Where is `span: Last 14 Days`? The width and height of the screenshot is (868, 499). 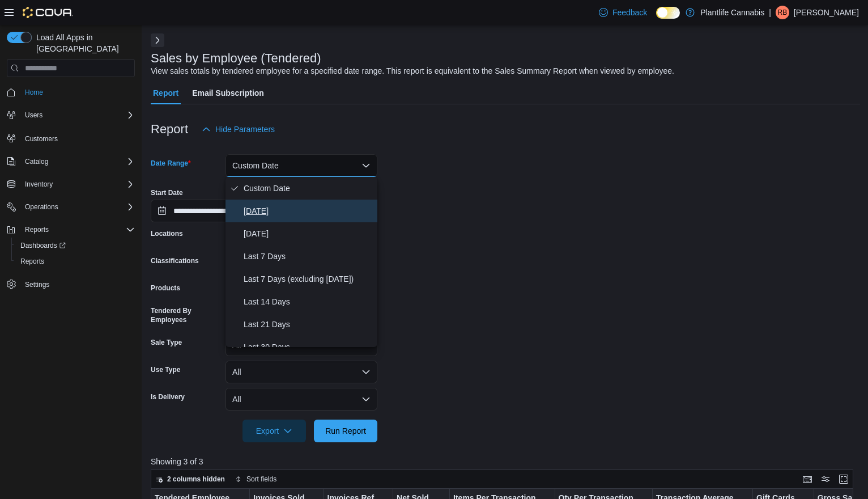
span: Last 14 Days is located at coordinates (309, 302).